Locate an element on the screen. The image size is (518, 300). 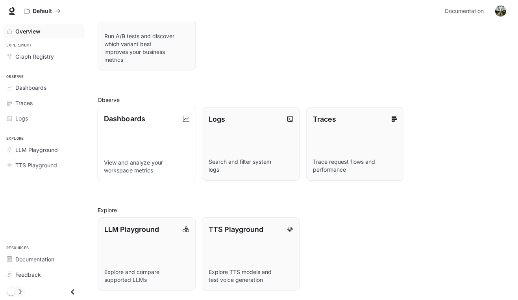
h2: Explore is located at coordinates (303, 210).